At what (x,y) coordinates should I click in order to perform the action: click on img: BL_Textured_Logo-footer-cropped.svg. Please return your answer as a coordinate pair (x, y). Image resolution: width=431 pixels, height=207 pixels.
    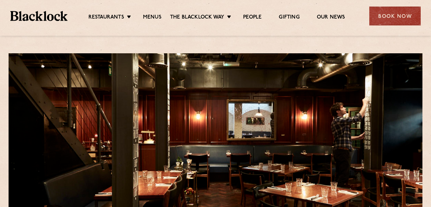
    Looking at the image, I should click on (39, 16).